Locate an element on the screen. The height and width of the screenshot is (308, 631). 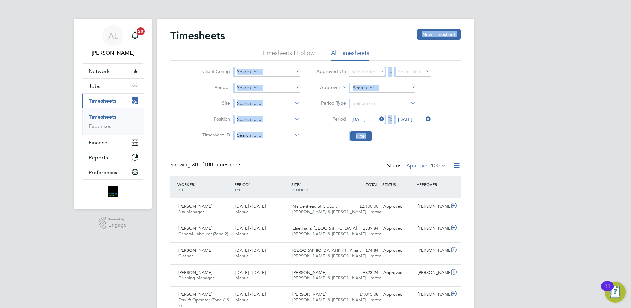
label: Approved is located at coordinates (426, 165).